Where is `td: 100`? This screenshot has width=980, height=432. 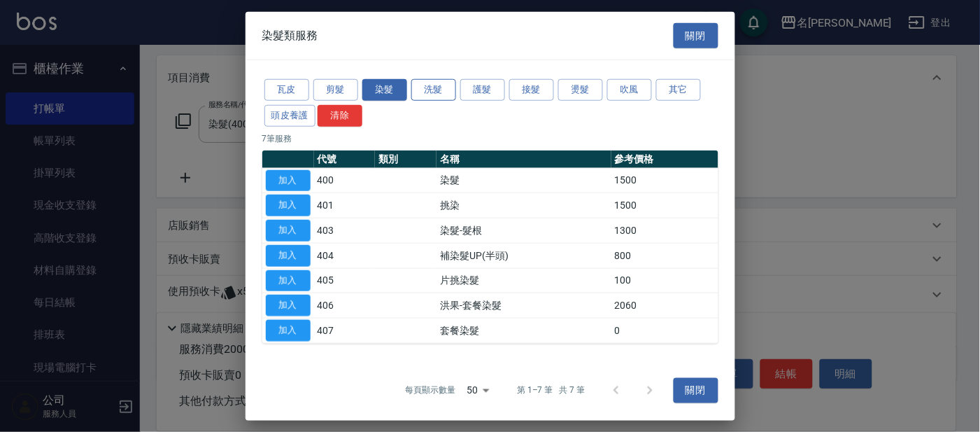
td: 100 is located at coordinates (665, 280).